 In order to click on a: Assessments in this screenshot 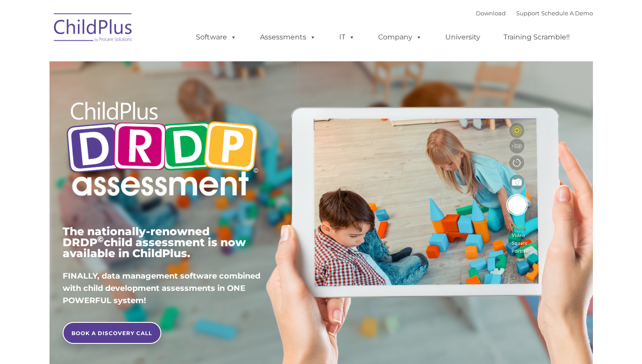, I will do `click(288, 37)`.